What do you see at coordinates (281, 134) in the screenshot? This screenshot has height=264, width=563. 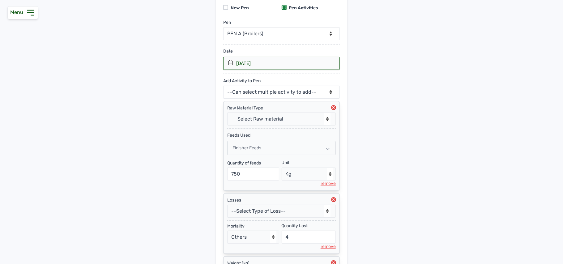 I see `div: feeds Used` at bounding box center [281, 134].